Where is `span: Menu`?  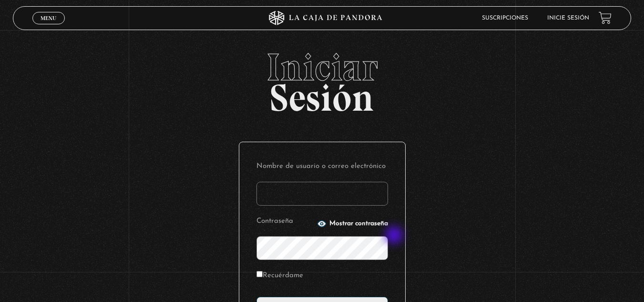
span: Menu is located at coordinates (48, 18).